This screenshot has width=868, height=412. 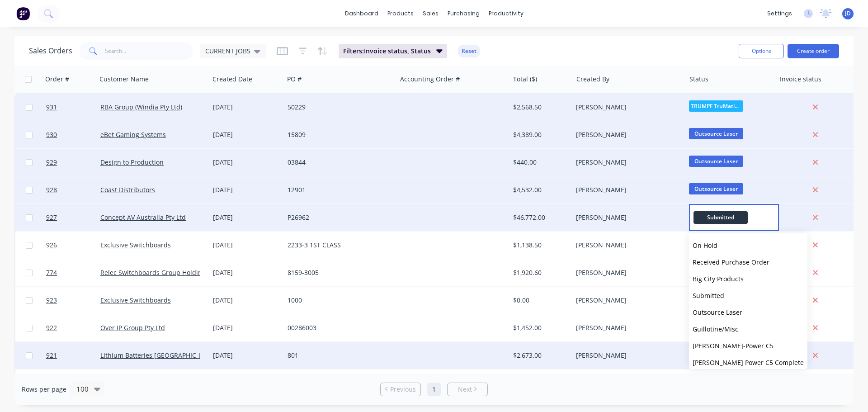 I want to click on div: $0.00, so click(x=539, y=300).